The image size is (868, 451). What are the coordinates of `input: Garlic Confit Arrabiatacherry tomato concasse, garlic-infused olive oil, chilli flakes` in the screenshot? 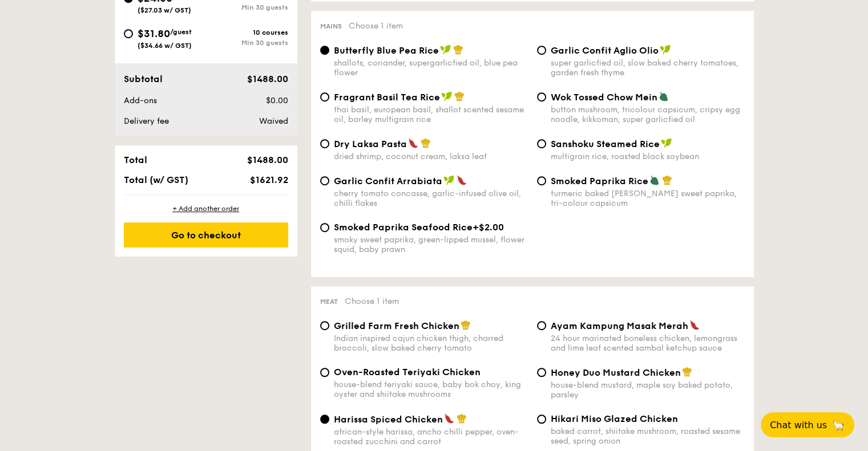 It's located at (325, 181).